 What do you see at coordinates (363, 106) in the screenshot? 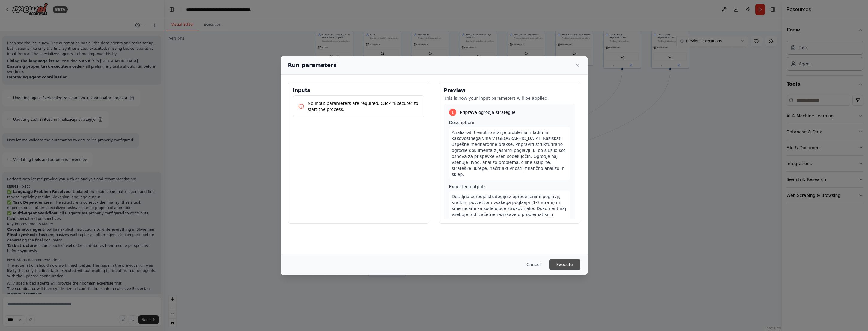
I see `p: No input parameters are required. Click "Execute" to start the process.` at bounding box center [363, 106].